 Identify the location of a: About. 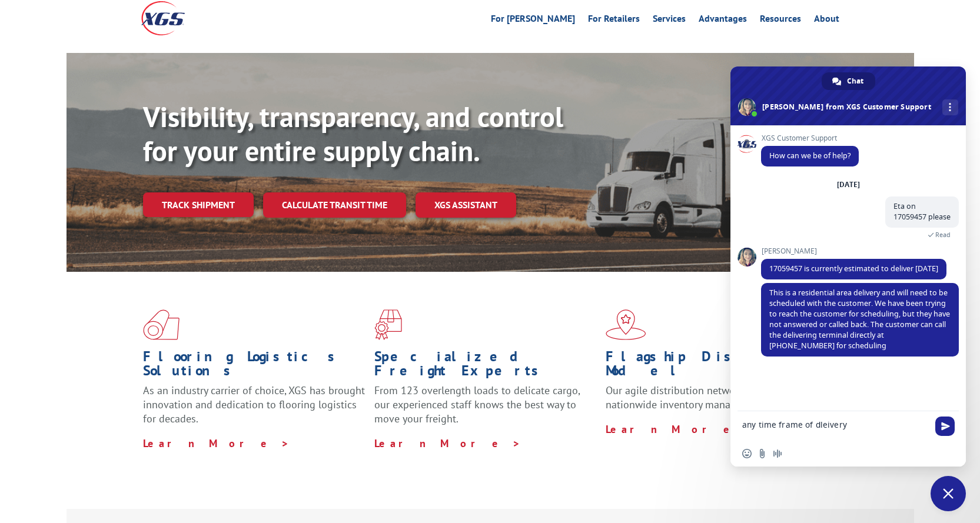
(826, 21).